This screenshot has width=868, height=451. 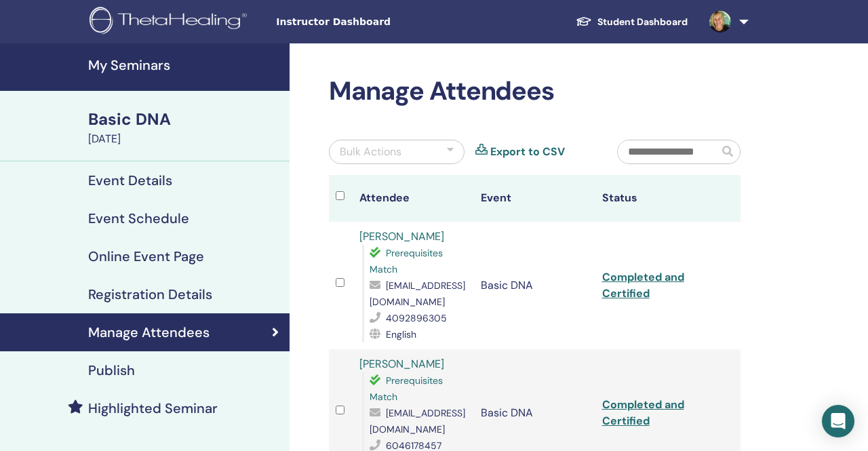 I want to click on th: Event, so click(x=534, y=198).